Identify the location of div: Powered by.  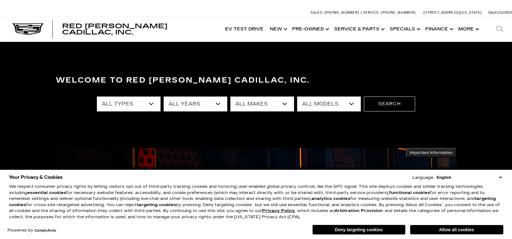
(32, 230).